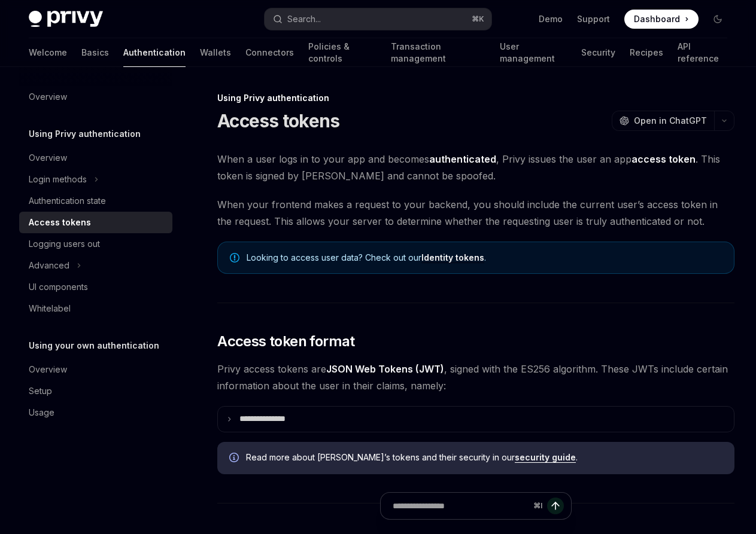 Image resolution: width=756 pixels, height=534 pixels. Describe the element at coordinates (40, 391) in the screenshot. I see `div: Setup` at that location.